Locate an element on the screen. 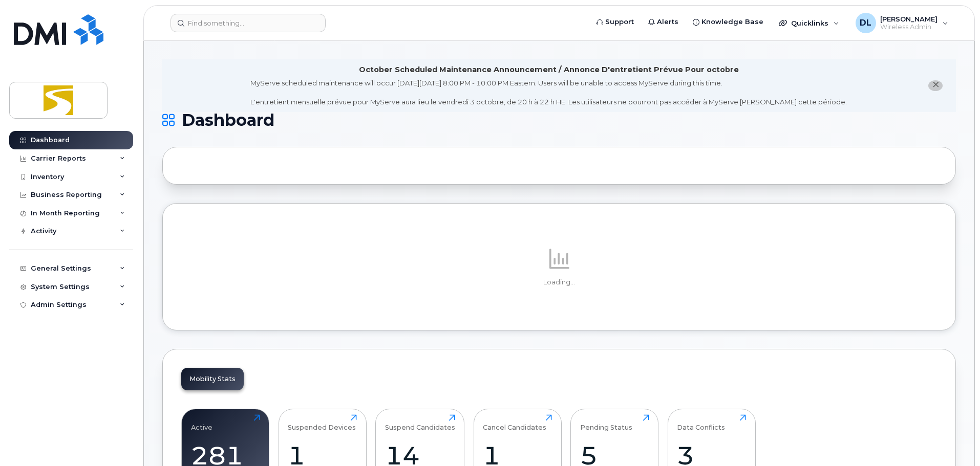  div: Cancel Candidates is located at coordinates (514, 423).